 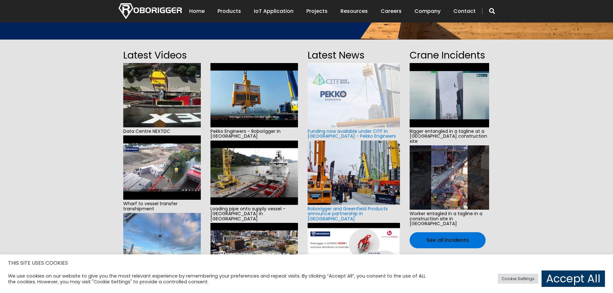 What do you see at coordinates (306, 263) in the screenshot?
I see `h5: THIS SITE USES COOKIES` at bounding box center [306, 263].